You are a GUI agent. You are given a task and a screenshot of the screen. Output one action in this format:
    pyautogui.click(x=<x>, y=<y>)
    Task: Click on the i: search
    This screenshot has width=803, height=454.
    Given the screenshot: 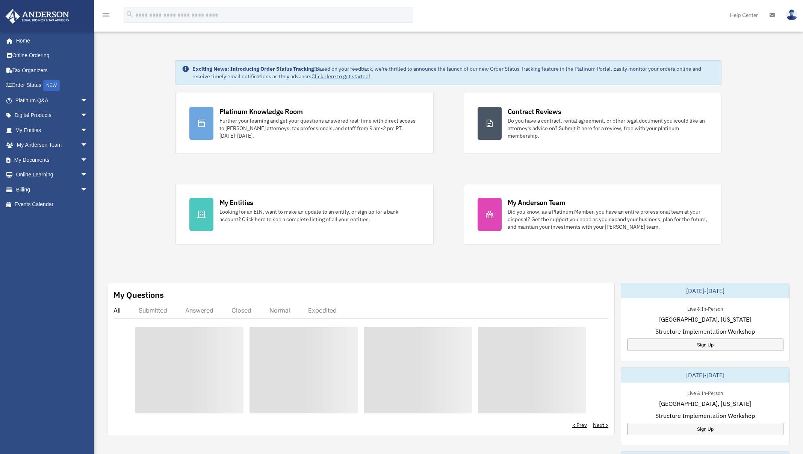 What is the action you would take?
    pyautogui.click(x=130, y=14)
    